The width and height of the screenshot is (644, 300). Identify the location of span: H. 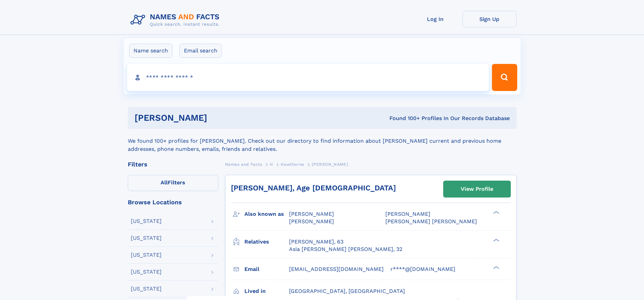
(271, 165).